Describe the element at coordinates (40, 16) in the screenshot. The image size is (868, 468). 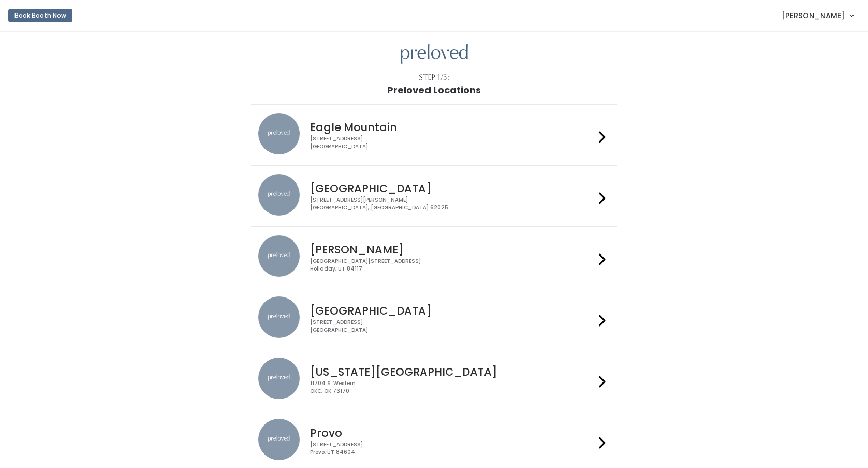
I see `a: Book Booth Now` at that location.